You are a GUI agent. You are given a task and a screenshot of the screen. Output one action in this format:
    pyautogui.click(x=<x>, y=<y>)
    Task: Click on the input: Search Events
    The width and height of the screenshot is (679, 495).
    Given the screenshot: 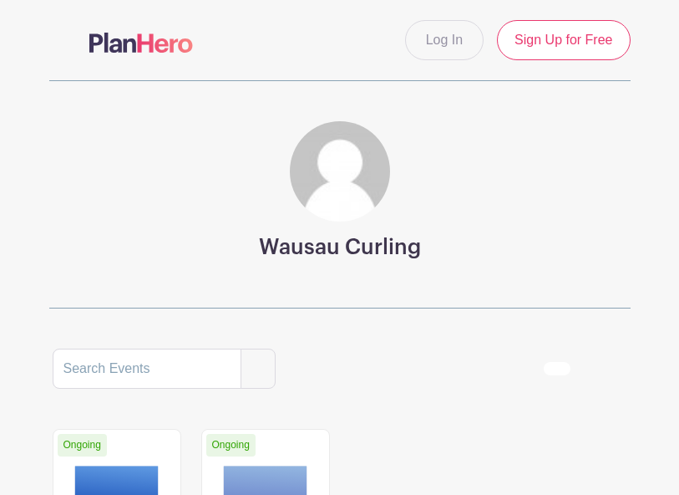 What is the action you would take?
    pyautogui.click(x=147, y=368)
    